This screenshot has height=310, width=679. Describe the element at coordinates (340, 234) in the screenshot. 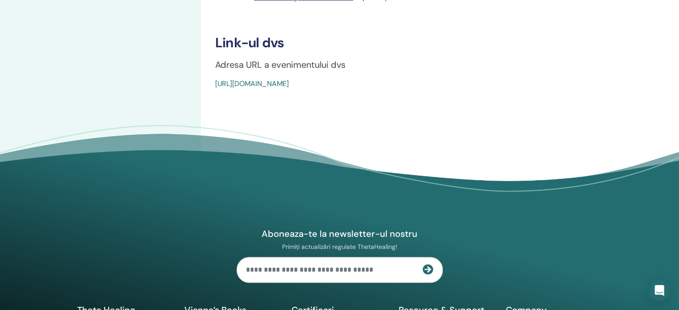

I see `h4: Aboneaza-te la newsletter-ul nostru` at that location.